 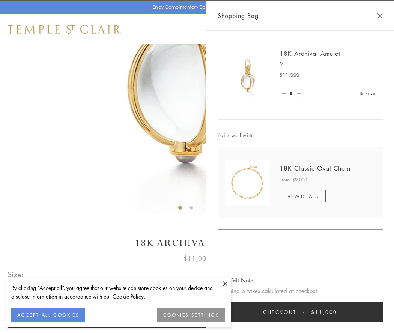 I want to click on p: Shipping & taxes calculated at checkout, so click(x=300, y=291).